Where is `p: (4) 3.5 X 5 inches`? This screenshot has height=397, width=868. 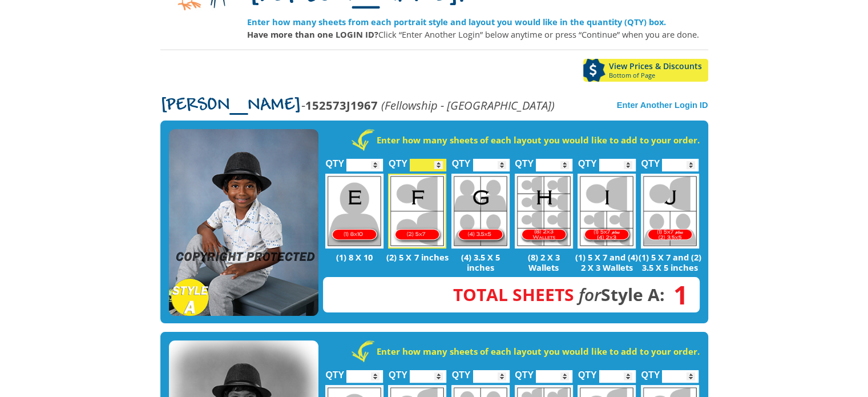
p: (4) 3.5 X 5 inches is located at coordinates (480, 262).